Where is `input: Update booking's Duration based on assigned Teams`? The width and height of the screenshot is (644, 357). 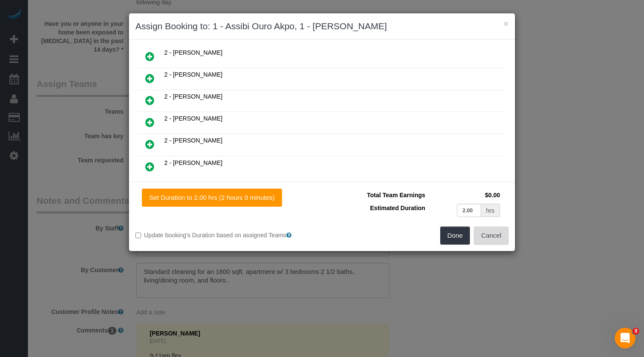 input: Update booking's Duration based on assigned Teams is located at coordinates (138, 235).